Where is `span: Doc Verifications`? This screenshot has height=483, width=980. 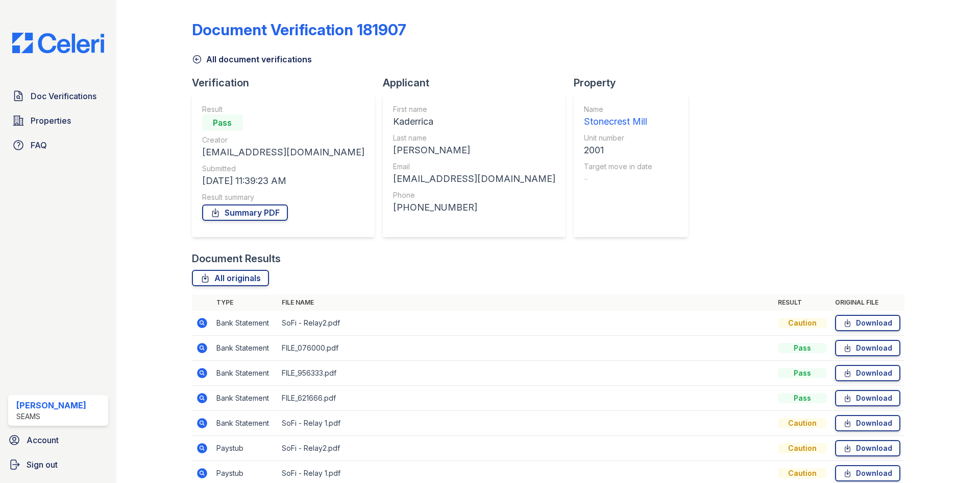
span: Doc Verifications is located at coordinates (64, 96).